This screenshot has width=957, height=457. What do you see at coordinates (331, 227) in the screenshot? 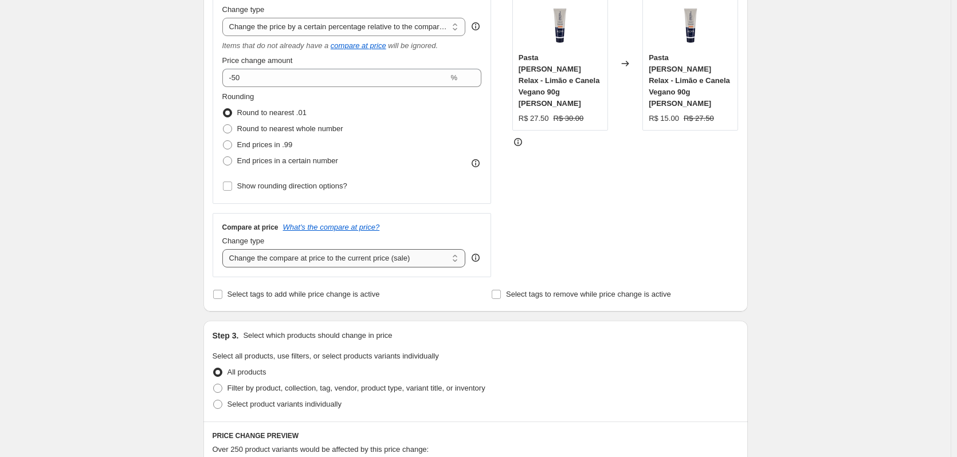
I see `i: What's the compare at price?` at bounding box center [331, 227].